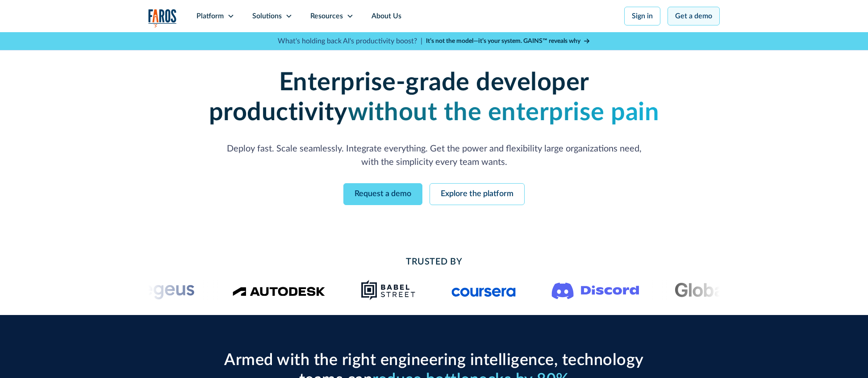 This screenshot has width=868, height=378. What do you see at coordinates (267, 16) in the screenshot?
I see `div: Solutions` at bounding box center [267, 16].